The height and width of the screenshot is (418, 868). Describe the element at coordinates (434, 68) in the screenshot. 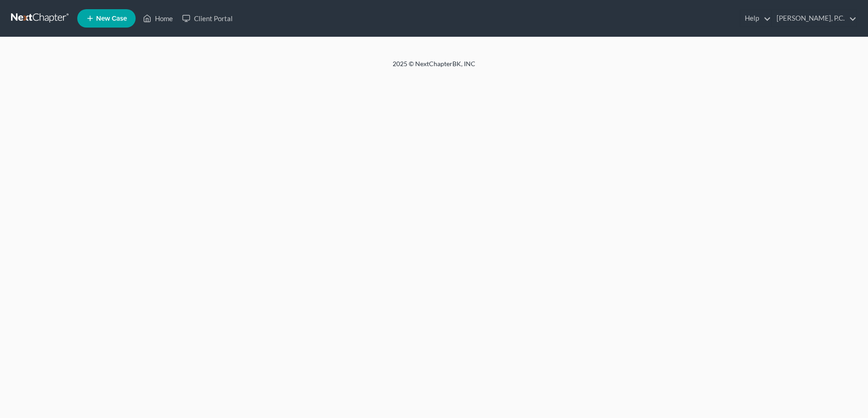

I see `div: 2025 © NextChapterBK, INC` at that location.